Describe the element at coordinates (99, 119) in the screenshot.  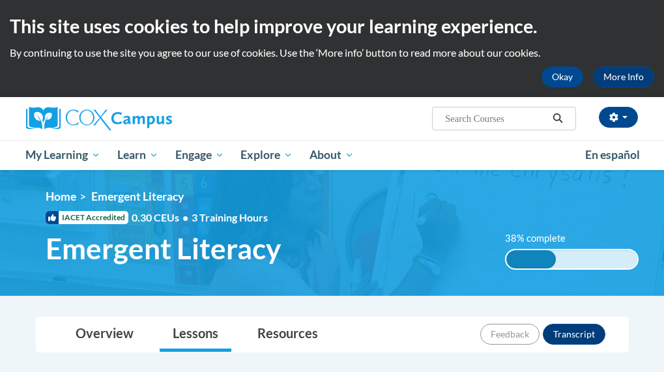
I see `img: Cox Campus` at that location.